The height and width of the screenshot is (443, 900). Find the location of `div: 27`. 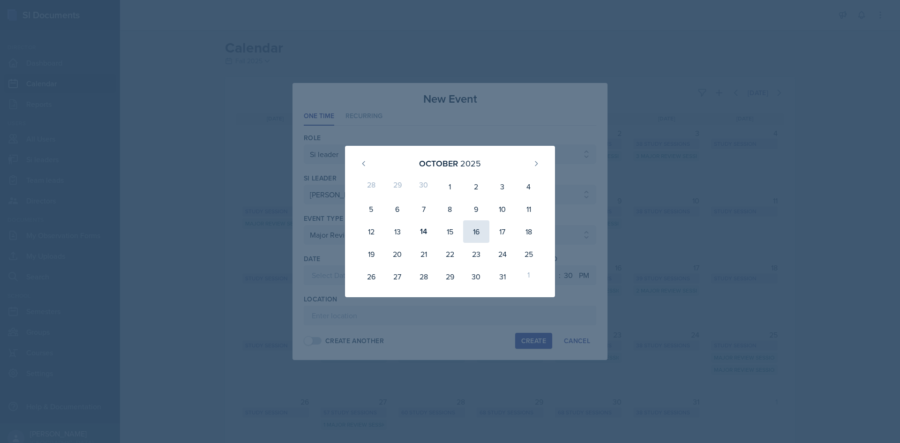

div: 27 is located at coordinates (397, 276).